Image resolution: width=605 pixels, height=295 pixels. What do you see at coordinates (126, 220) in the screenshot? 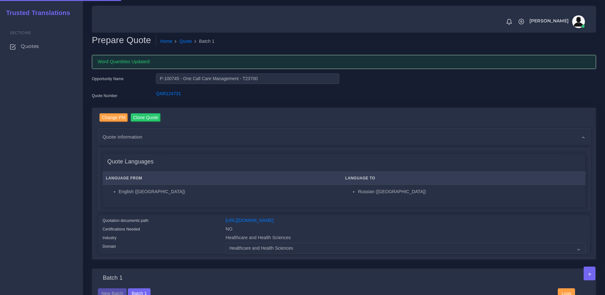
I see `label: Quotation documents path` at bounding box center [126, 220].